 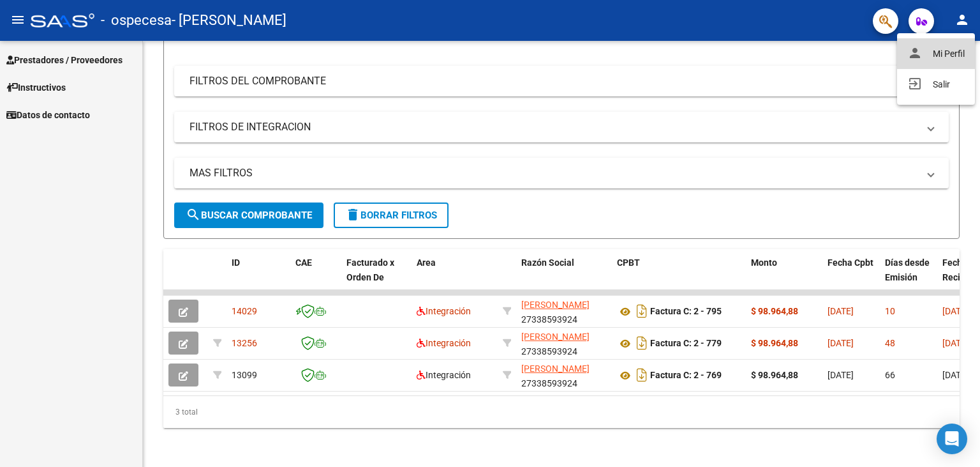 What do you see at coordinates (249, 215) in the screenshot?
I see `span: Buscar Comprobante` at bounding box center [249, 215].